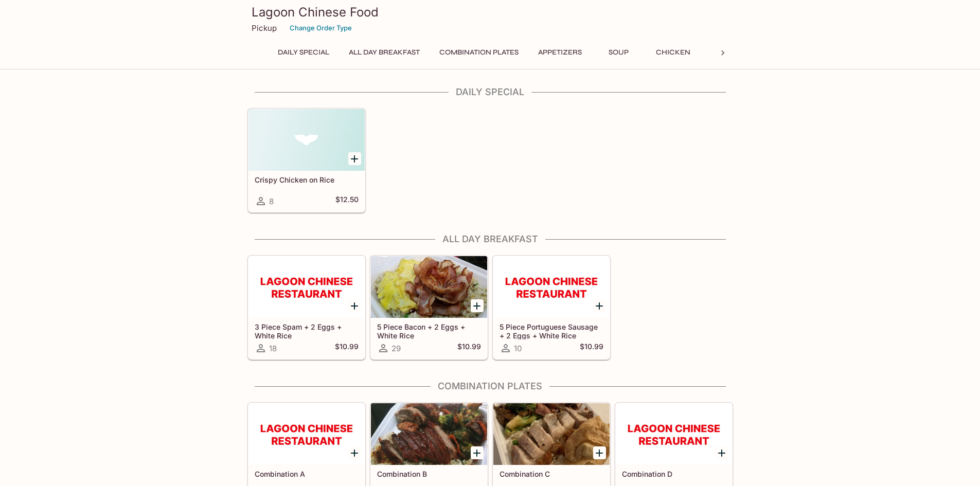  Describe the element at coordinates (307, 434) in the screenshot. I see `div: Combination A` at that location.